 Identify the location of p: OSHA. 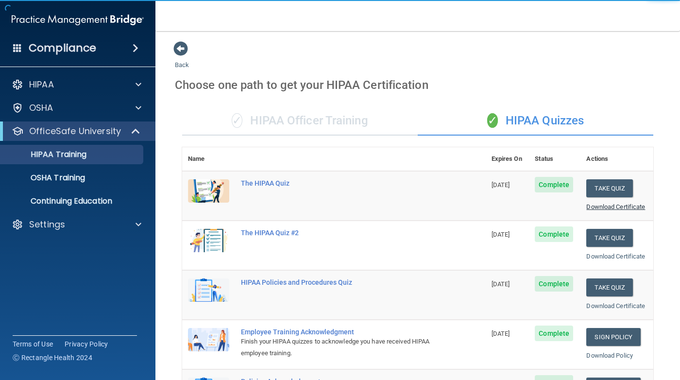
(41, 108).